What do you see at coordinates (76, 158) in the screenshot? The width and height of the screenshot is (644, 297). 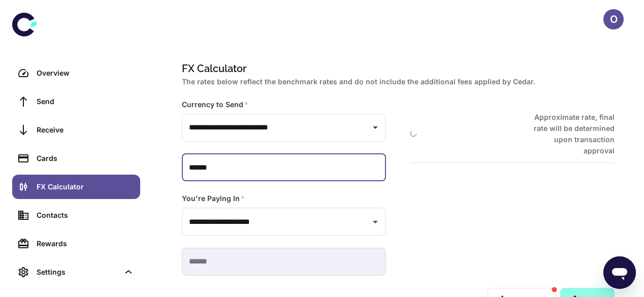 I see `a: Cards` at bounding box center [76, 158].